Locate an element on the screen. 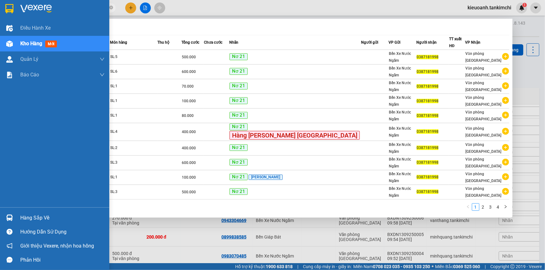 This screenshot has width=545, height=270. div: Hàng sắp về is located at coordinates (62, 218).